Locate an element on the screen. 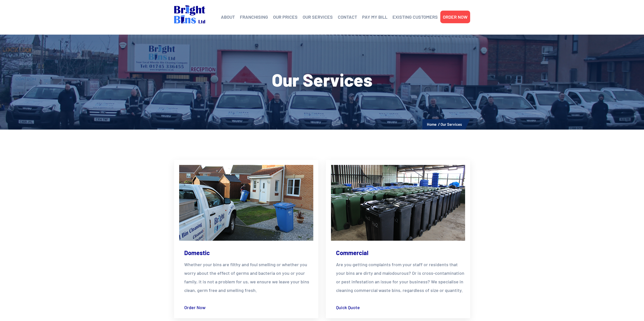 The height and width of the screenshot is (321, 644). p: Are you getting complaints from your staff or residents that your bins are dirty and malodourous?... is located at coordinates (401, 277).